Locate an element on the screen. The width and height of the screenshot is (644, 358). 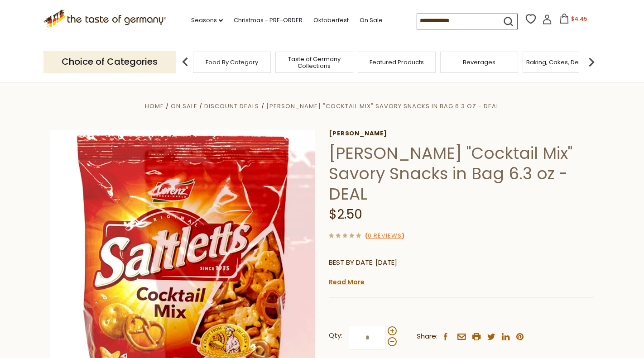
p: Choice of Categories is located at coordinates (109, 62).